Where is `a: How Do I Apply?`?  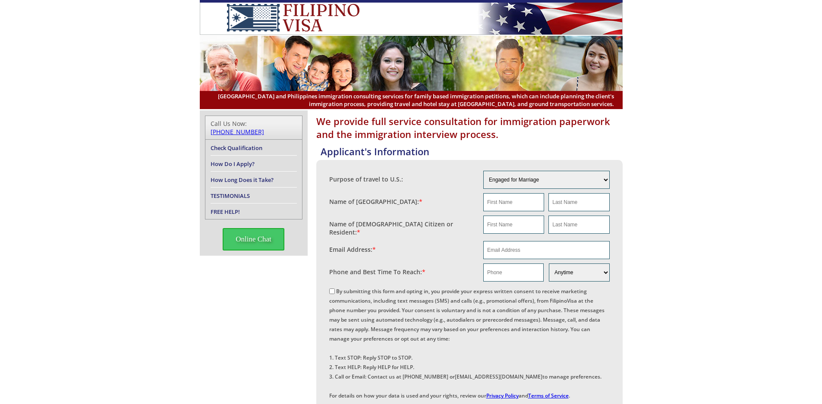 a: How Do I Apply? is located at coordinates (233, 164).